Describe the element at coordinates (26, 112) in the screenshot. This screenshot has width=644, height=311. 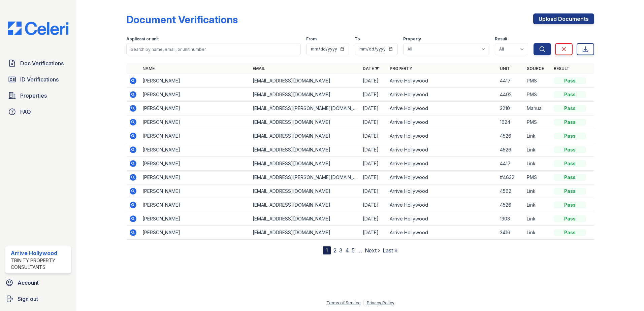
I see `span: FAQ` at that location.